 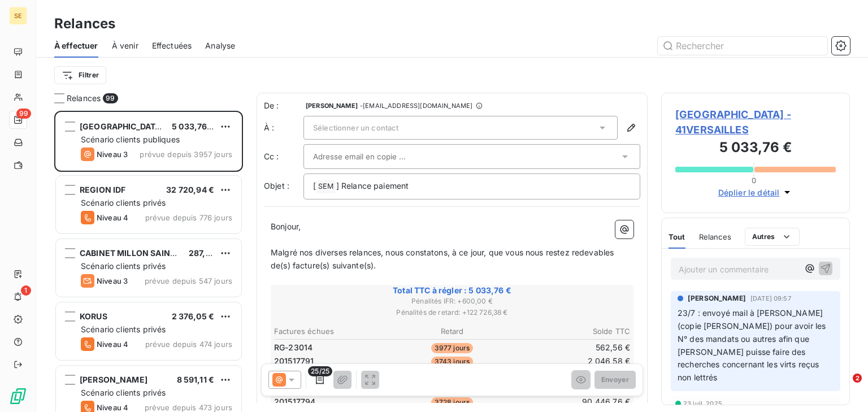 What do you see at coordinates (93, 316) in the screenshot?
I see `span: KORUS` at bounding box center [93, 316].